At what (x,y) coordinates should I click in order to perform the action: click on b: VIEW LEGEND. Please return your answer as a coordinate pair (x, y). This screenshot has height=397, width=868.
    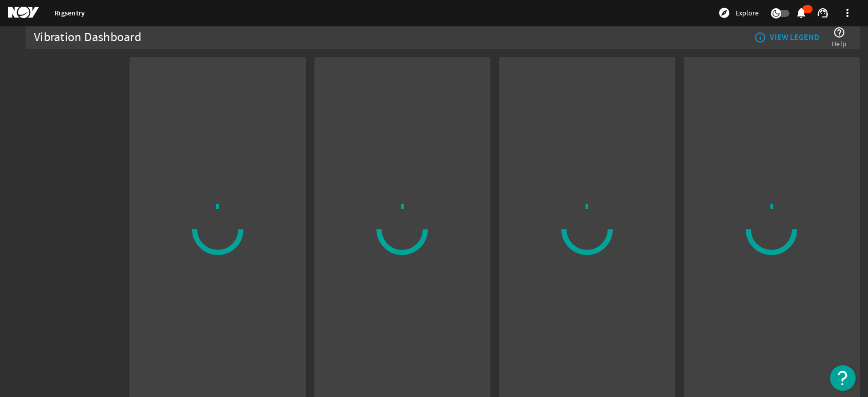
    Looking at the image, I should click on (795, 38).